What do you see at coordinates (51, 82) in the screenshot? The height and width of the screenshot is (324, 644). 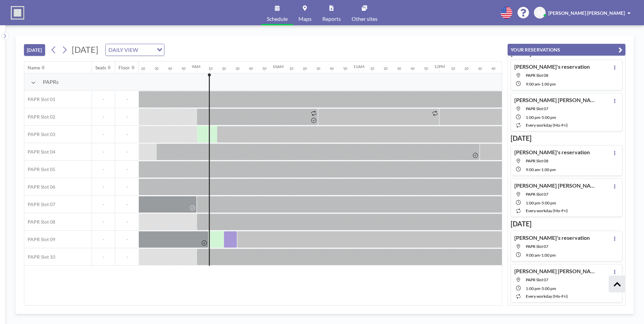 I see `span: PAPRs` at bounding box center [51, 82].